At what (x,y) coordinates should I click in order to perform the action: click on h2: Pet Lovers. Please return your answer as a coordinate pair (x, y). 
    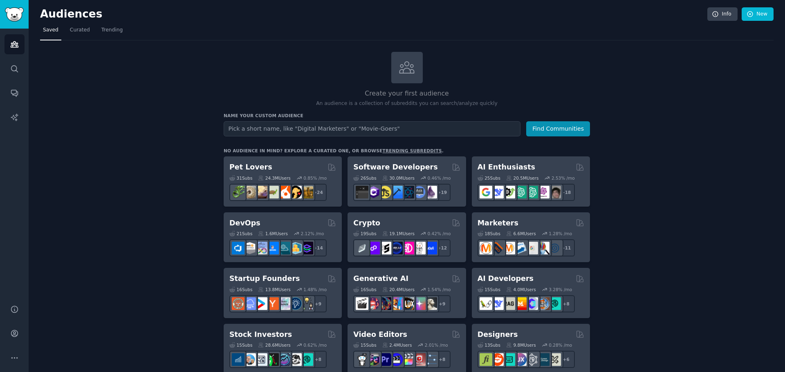
    Looking at the image, I should click on (251, 167).